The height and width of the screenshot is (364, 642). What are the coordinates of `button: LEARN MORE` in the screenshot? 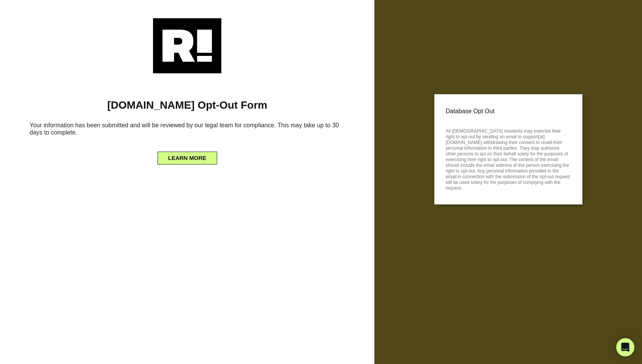 It's located at (188, 158).